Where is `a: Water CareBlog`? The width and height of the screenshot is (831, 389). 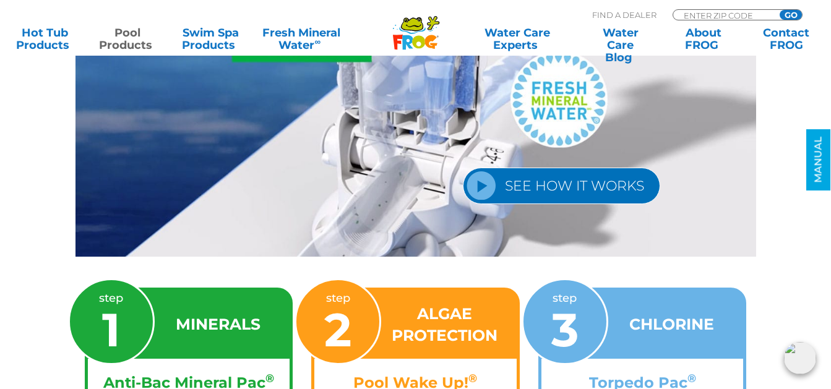 a: Water CareBlog is located at coordinates (621, 39).